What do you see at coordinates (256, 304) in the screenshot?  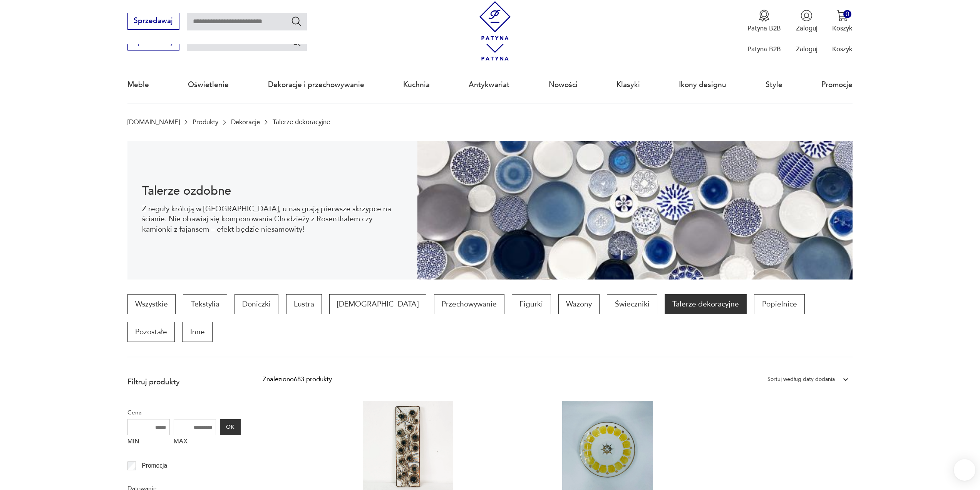 I see `p: Doniczki` at bounding box center [256, 304].